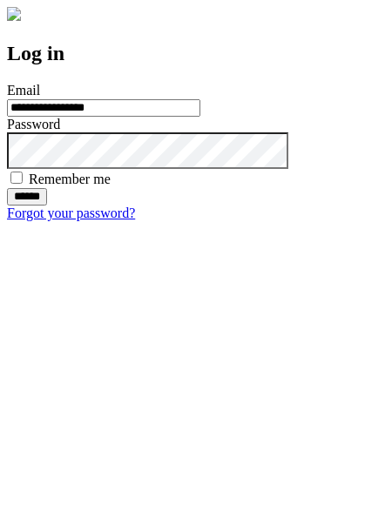 Image resolution: width=392 pixels, height=519 pixels. Describe the element at coordinates (70, 179) in the screenshot. I see `label: Remember me` at that location.